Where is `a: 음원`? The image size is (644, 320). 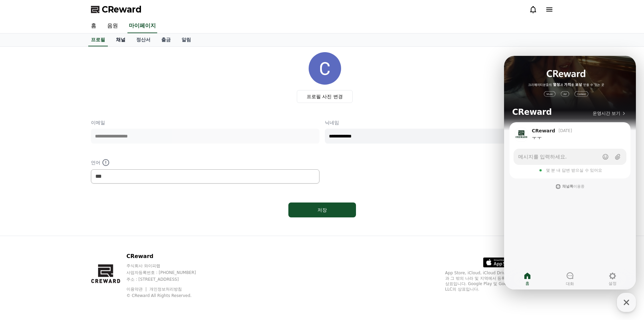
a: 음원 is located at coordinates (112, 26).